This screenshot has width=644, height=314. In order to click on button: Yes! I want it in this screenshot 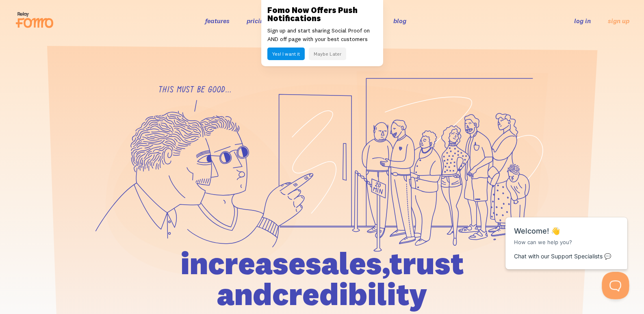, I will do `click(286, 54)`.